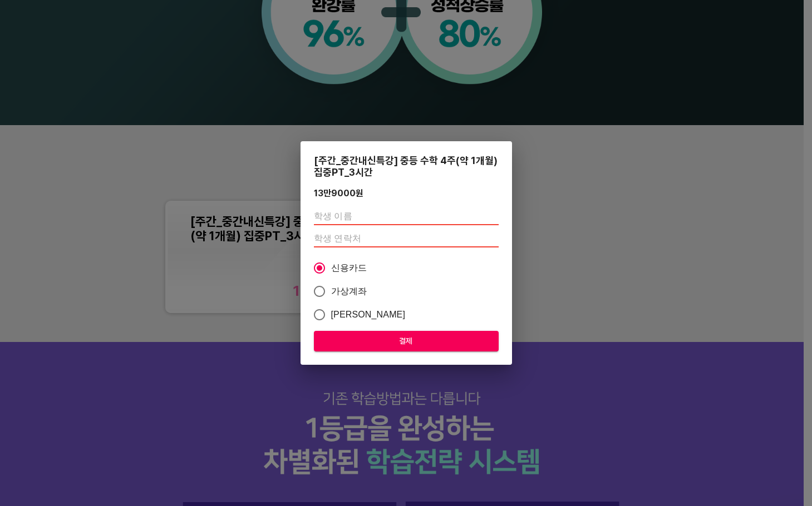 The width and height of the screenshot is (812, 506). What do you see at coordinates (406, 216) in the screenshot?
I see `input: 학생 이름` at bounding box center [406, 216].